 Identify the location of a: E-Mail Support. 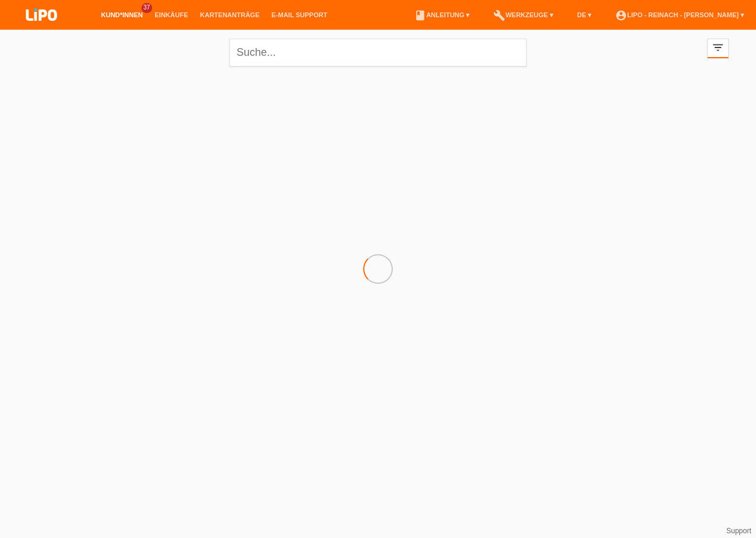
(300, 15).